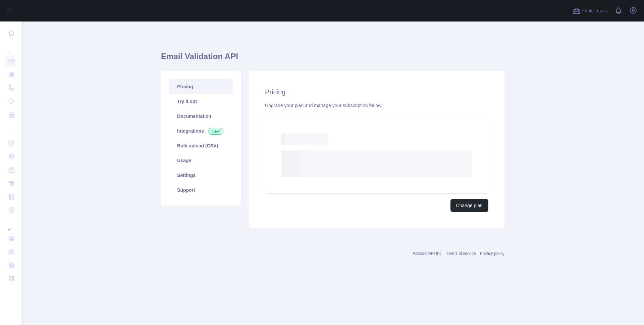  What do you see at coordinates (201, 161) in the screenshot?
I see `a: Usage` at bounding box center [201, 161].